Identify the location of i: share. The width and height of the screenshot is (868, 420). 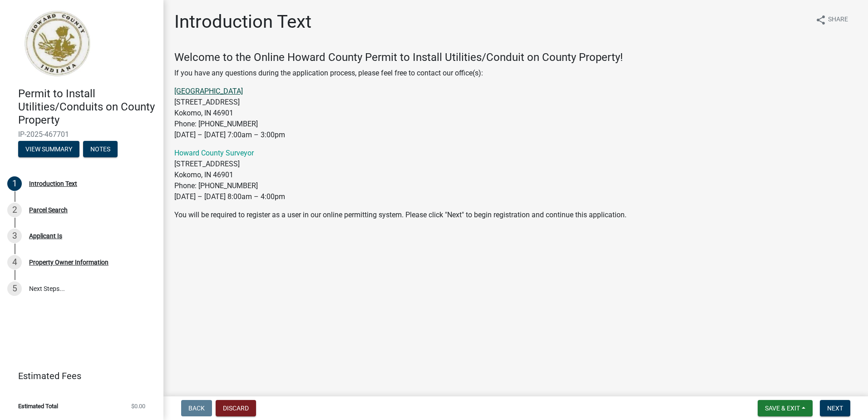
(820, 20).